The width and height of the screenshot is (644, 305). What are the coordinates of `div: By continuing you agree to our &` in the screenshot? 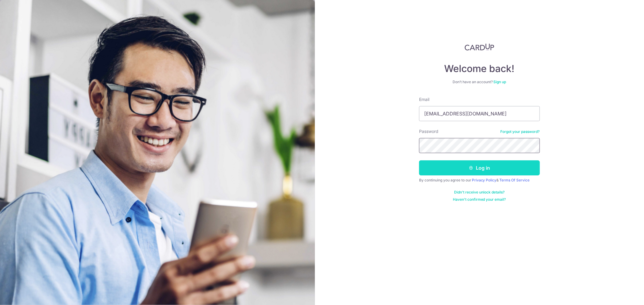 It's located at (479, 180).